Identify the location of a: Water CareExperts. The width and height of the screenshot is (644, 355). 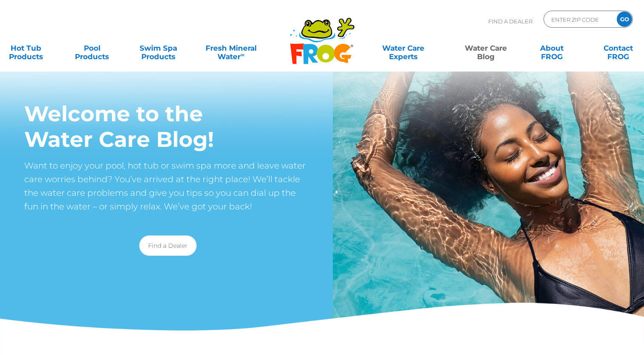
(403, 48).